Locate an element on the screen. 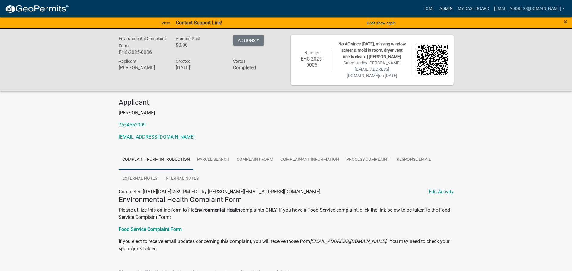 This screenshot has height=271, width=572. span: Applicant is located at coordinates (127, 61).